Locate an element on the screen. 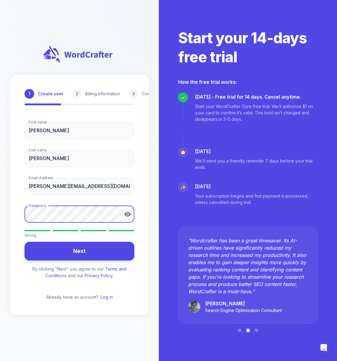 The height and width of the screenshot is (361, 337). p: " Wordcrafter has been a great timesaver. Its AI-driven outlines have significantly reduced my re... is located at coordinates (248, 266).